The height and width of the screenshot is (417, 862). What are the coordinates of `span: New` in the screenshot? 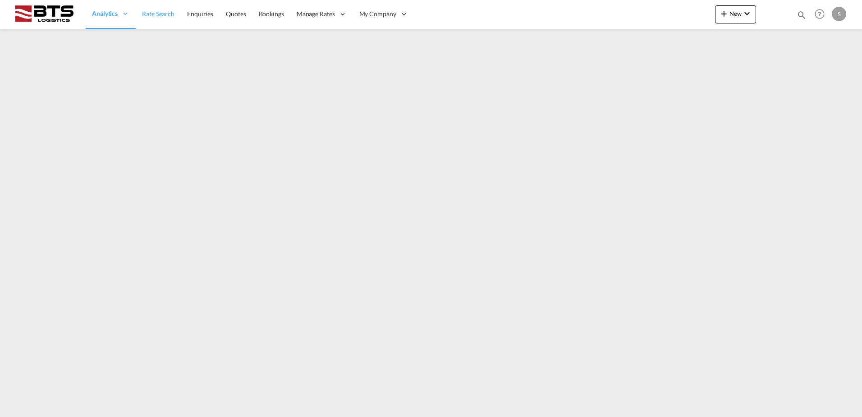 It's located at (735, 14).